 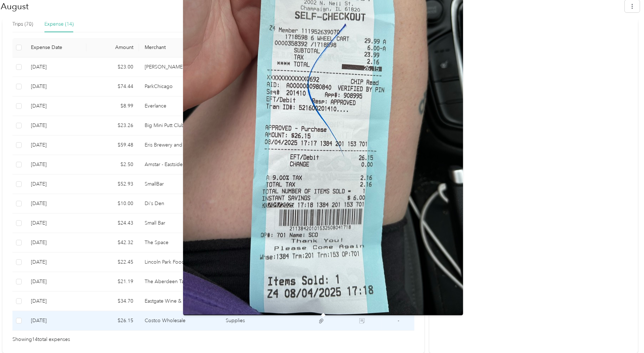 I want to click on td: Eris Brewery and Cider House, so click(x=180, y=145).